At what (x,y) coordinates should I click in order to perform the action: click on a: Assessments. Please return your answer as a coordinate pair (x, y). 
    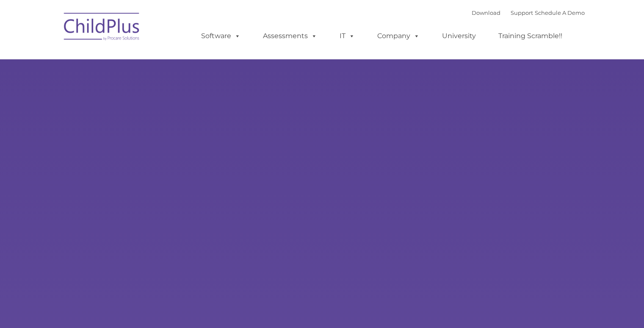
    Looking at the image, I should click on (290, 36).